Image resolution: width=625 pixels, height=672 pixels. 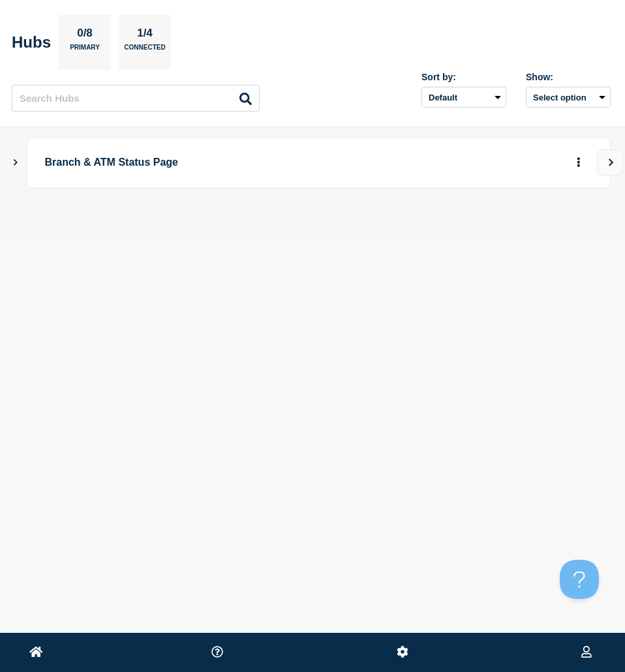 What do you see at coordinates (145, 35) in the screenshot?
I see `p: 1/4` at bounding box center [145, 35].